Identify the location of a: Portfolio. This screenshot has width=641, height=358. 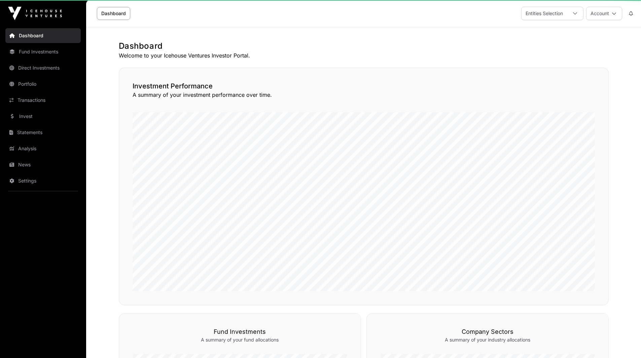
(43, 84).